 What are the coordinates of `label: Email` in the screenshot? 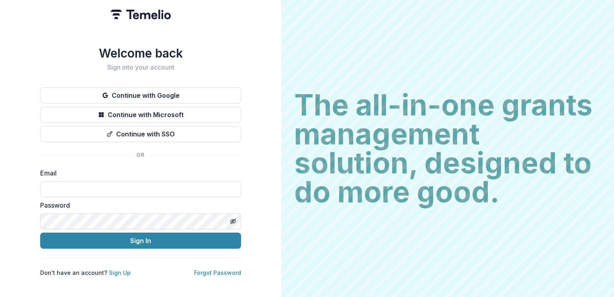 It's located at (138, 173).